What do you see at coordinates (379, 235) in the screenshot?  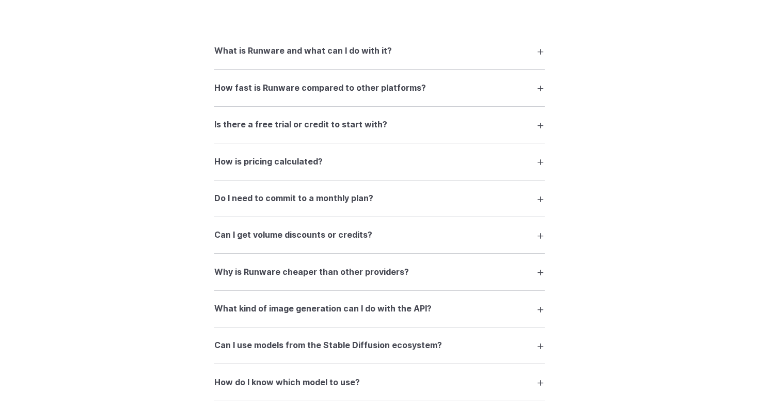 I see `summary: Can I get volume discounts or credits?` at bounding box center [379, 235].